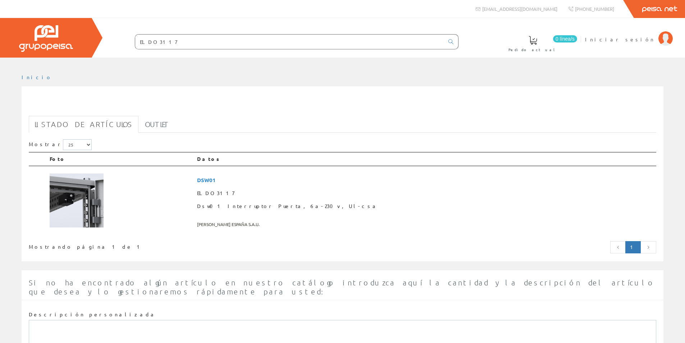 The width and height of the screenshot is (685, 343). I want to click on img: Foto artículo Dsw01 Interruptor Puerta, 6a-230v, Ul-csa (150x150), so click(77, 200).